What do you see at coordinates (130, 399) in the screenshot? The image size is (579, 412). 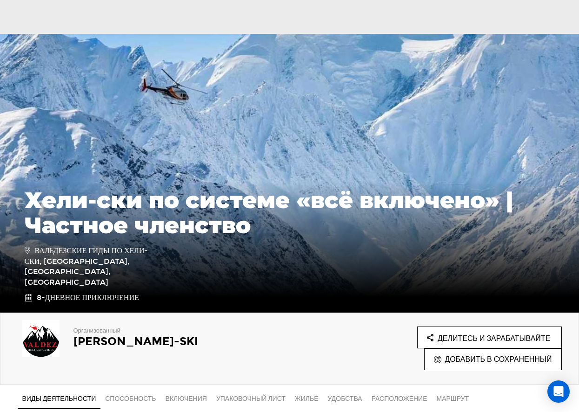 I see `ya-tr-span: Способность` at bounding box center [130, 399].